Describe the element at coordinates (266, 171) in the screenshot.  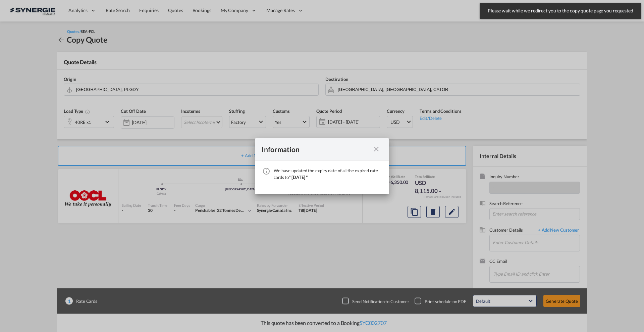
I see `md-icon: icon-information-outline` at that location.